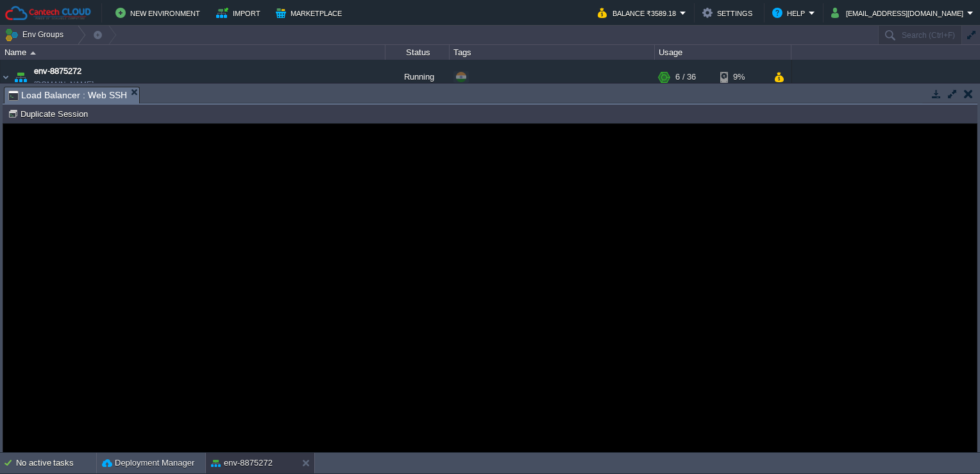  I want to click on span: Load Balancer : Web SSH, so click(68, 95).